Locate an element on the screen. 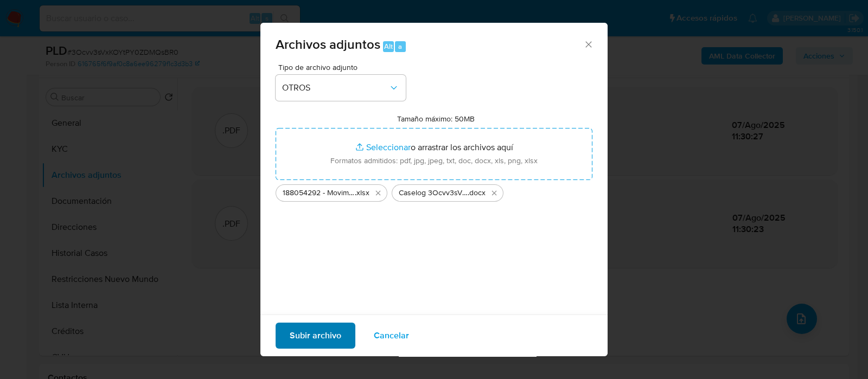 Image resolution: width=868 pixels, height=379 pixels. button: OTROS is located at coordinates (341, 88).